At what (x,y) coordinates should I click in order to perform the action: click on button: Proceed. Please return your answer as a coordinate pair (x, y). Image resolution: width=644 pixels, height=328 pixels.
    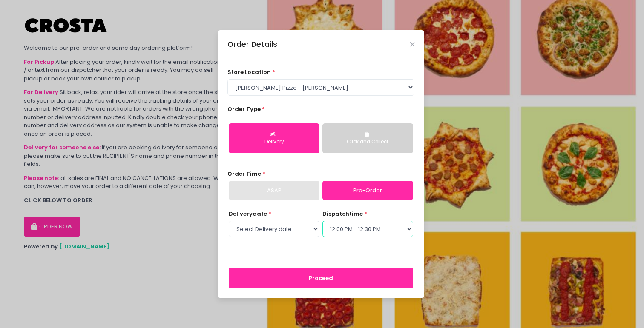
    Looking at the image, I should click on (321, 278).